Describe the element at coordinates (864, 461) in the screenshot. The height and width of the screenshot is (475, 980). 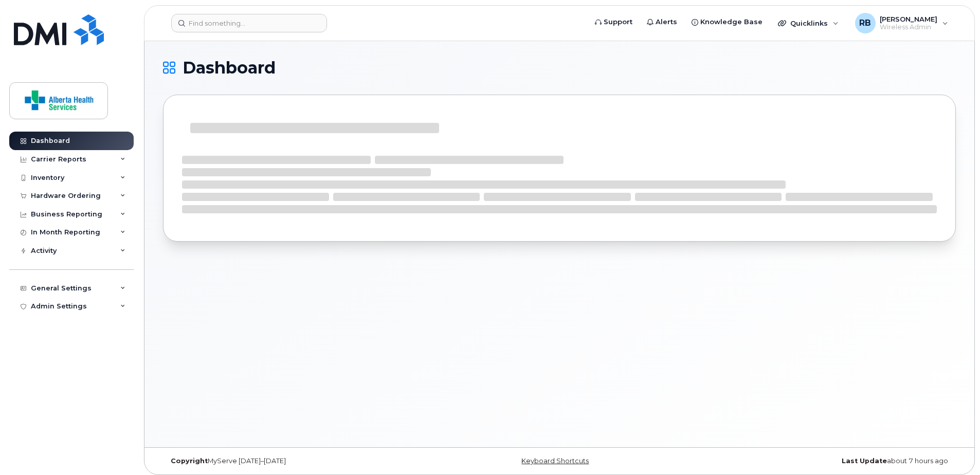
I see `strong: Last Update` at that location.